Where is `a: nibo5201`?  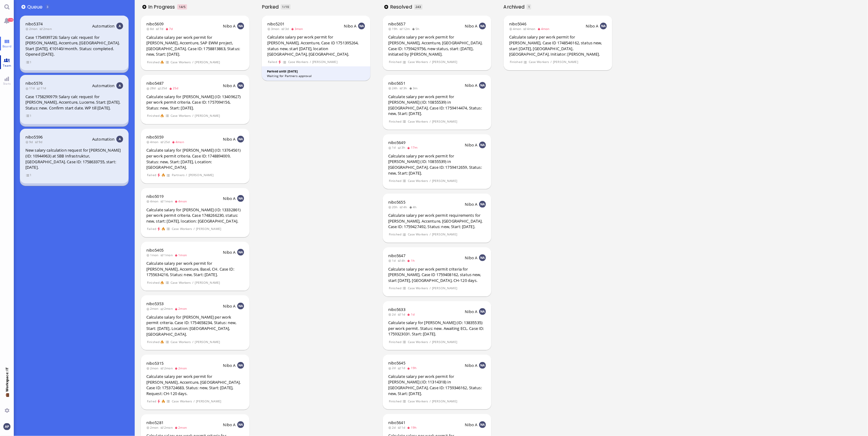
a: nibo5201 is located at coordinates (276, 24).